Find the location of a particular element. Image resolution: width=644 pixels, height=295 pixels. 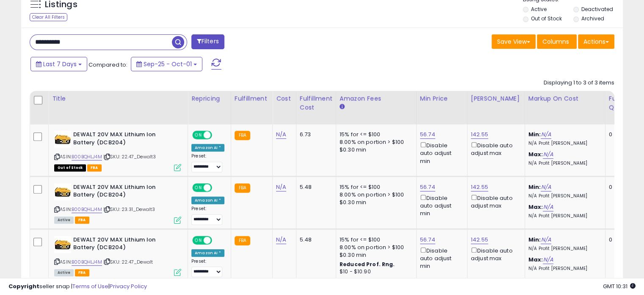

span: | SKU: 22.47_Dewalt3 is located at coordinates (130, 156).